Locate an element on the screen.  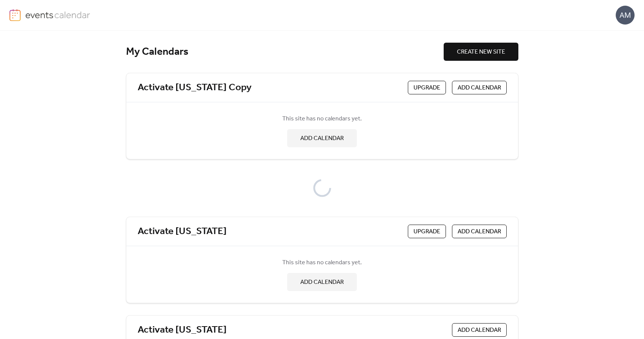
img: logo is located at coordinates (15, 15).